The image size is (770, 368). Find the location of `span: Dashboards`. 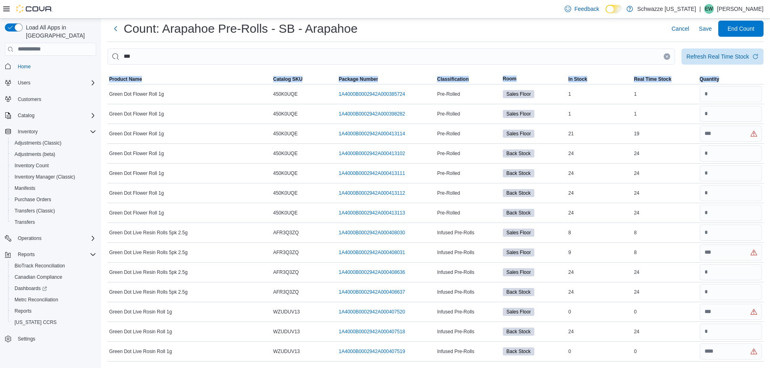

span: Dashboards is located at coordinates (31, 289).